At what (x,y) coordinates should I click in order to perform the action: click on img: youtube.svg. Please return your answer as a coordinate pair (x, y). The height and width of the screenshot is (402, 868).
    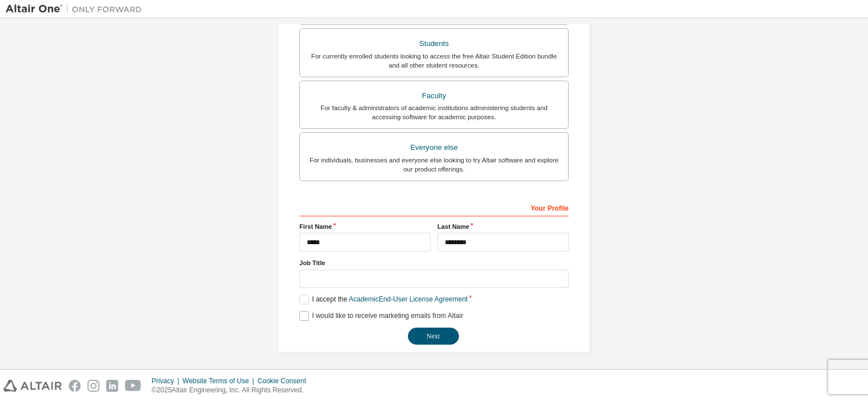
    Looking at the image, I should click on (133, 386).